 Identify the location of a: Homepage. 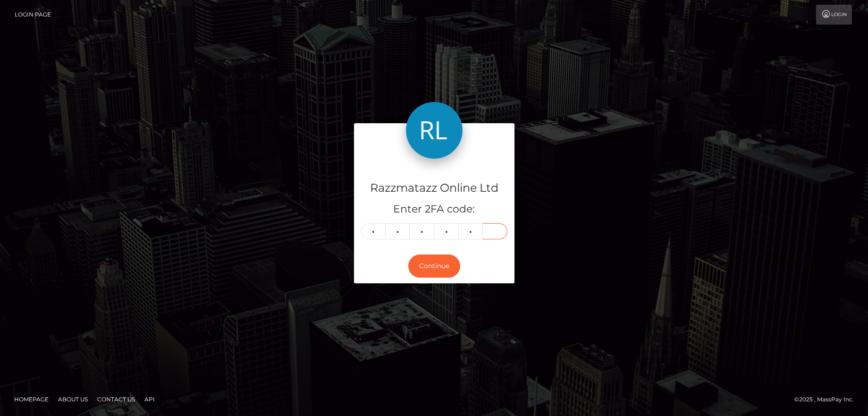
(31, 399).